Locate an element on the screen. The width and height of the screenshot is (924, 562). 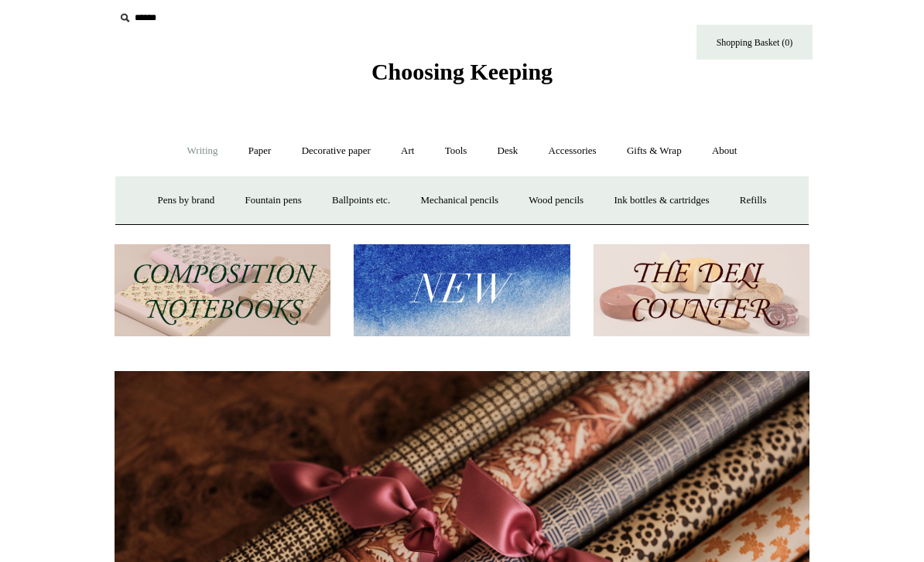
a: About is located at coordinates (724, 151).